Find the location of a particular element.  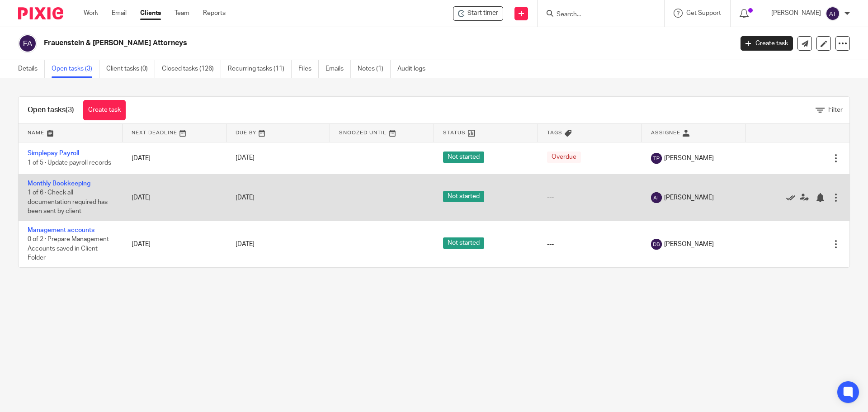

a: Email is located at coordinates (119, 13).